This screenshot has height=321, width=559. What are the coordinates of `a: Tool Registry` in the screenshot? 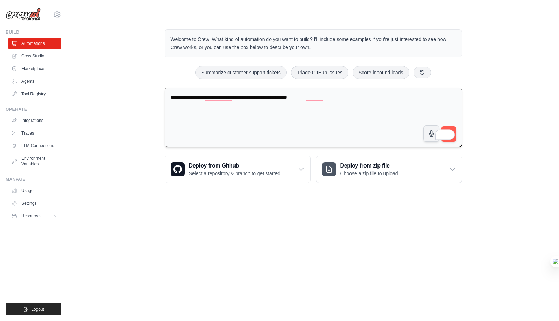 It's located at (35, 94).